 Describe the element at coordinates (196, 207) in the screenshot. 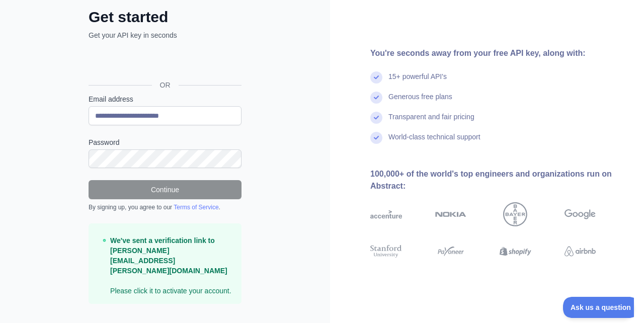

I see `a: Terms of Service` at that location.